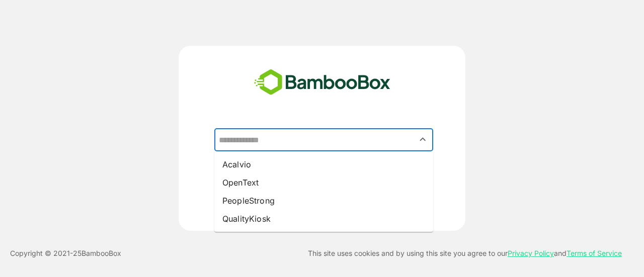 The image size is (644, 277). I want to click on button: Close, so click(423, 139).